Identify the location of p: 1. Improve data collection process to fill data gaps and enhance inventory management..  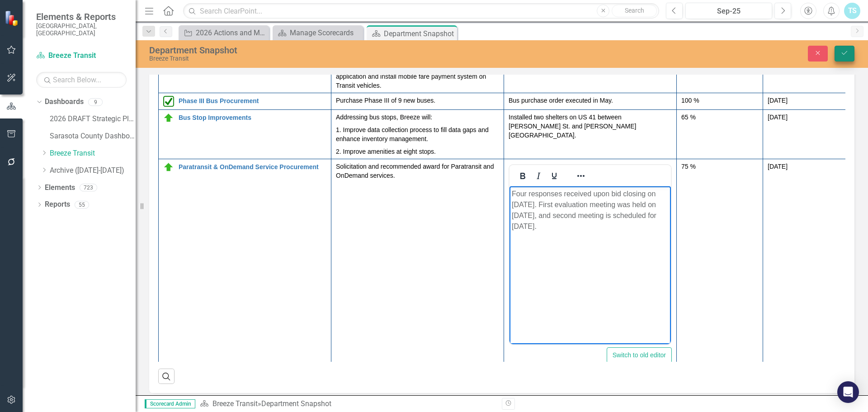
(417, 134).